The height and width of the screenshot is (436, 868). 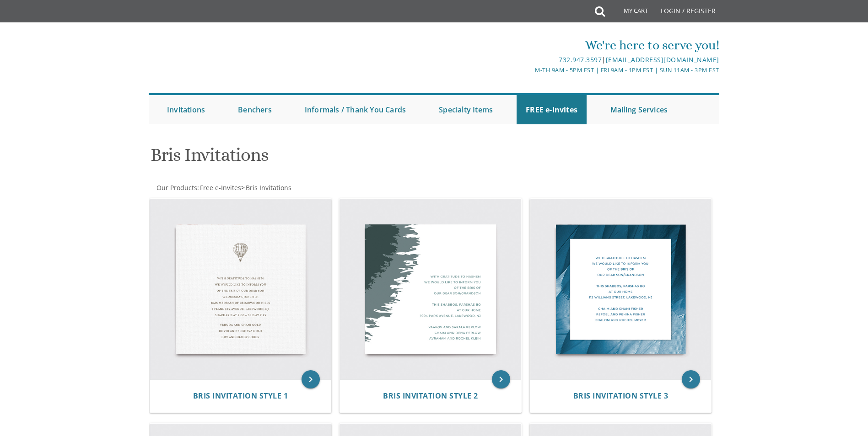 I want to click on a: Invitations, so click(x=186, y=109).